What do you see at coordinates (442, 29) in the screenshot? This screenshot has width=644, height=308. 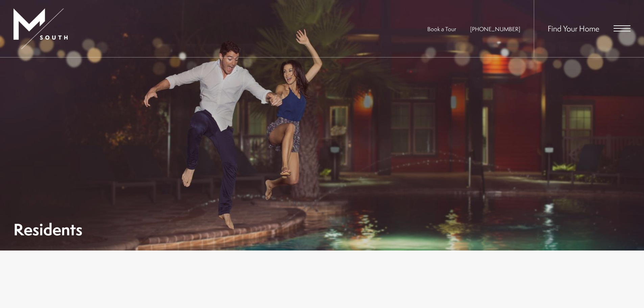 I see `a: Book a Tour` at bounding box center [442, 29].